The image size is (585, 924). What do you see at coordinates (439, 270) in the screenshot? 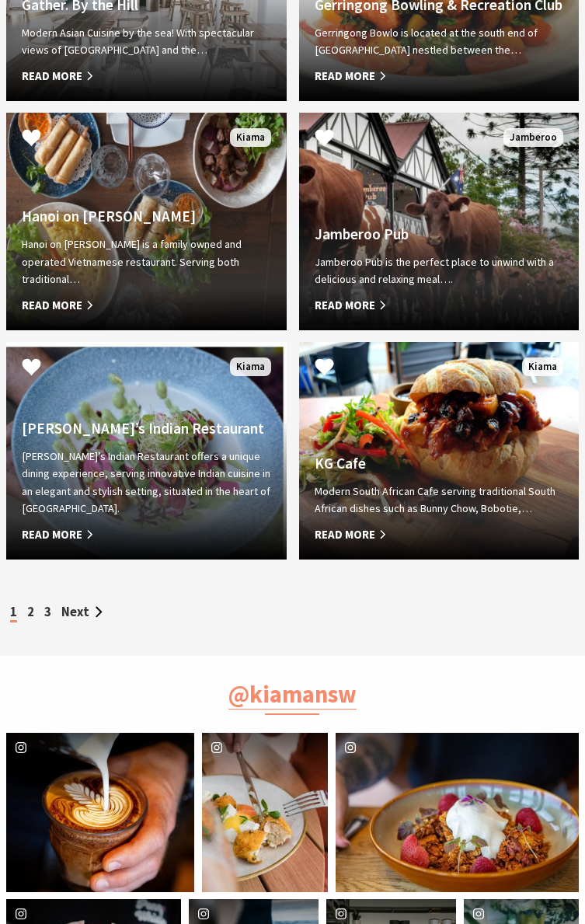
I see `p: Jamberoo Pub is the perfect place to unwind with a delicious and relaxing meal….` at bounding box center [439, 270].